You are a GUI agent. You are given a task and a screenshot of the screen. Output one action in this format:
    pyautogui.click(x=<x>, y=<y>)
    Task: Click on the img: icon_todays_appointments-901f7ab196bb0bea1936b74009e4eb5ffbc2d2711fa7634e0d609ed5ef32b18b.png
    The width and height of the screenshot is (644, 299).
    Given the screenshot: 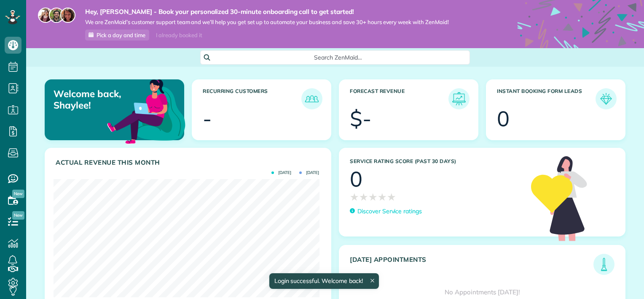 What is the action you would take?
    pyautogui.click(x=604, y=264)
    